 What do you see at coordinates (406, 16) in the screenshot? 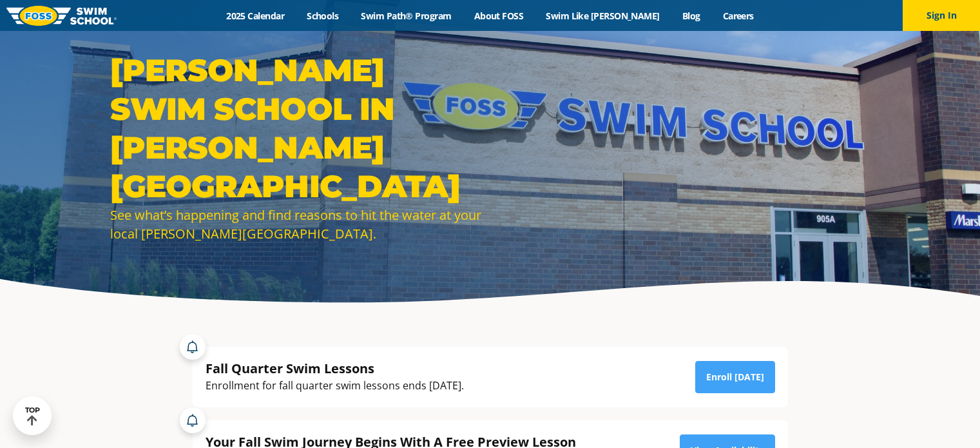
I see `a: Swim Path® Program` at bounding box center [406, 16].